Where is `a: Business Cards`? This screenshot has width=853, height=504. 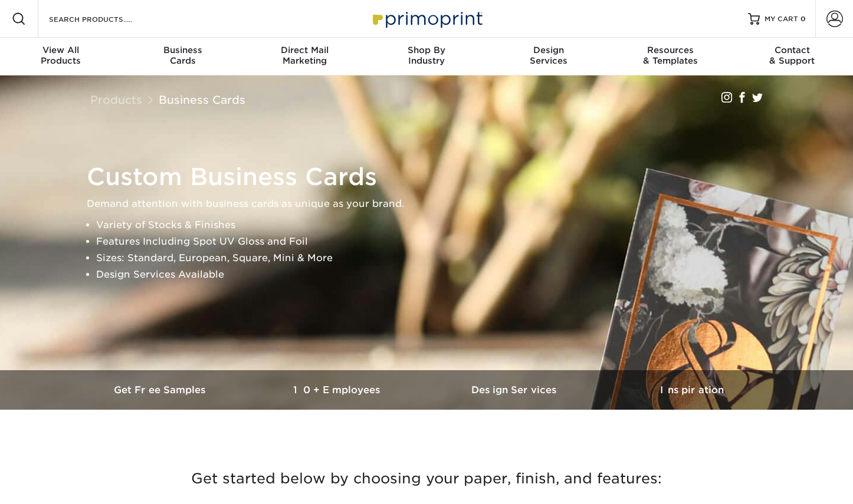
a: Business Cards is located at coordinates (202, 100).